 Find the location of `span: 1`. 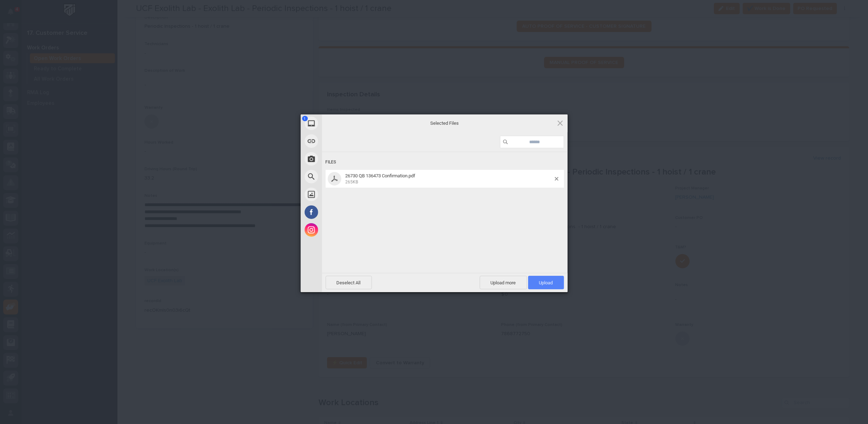

span: 1 is located at coordinates (305, 118).